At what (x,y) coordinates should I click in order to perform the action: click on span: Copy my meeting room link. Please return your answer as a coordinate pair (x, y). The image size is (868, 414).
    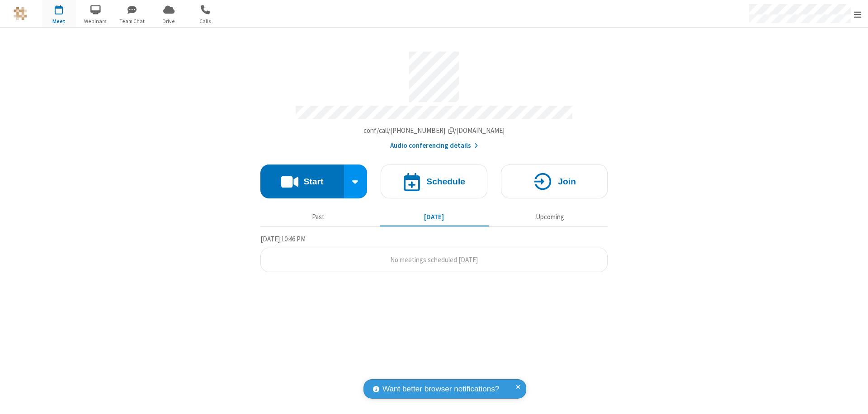
    Looking at the image, I should click on (434, 130).